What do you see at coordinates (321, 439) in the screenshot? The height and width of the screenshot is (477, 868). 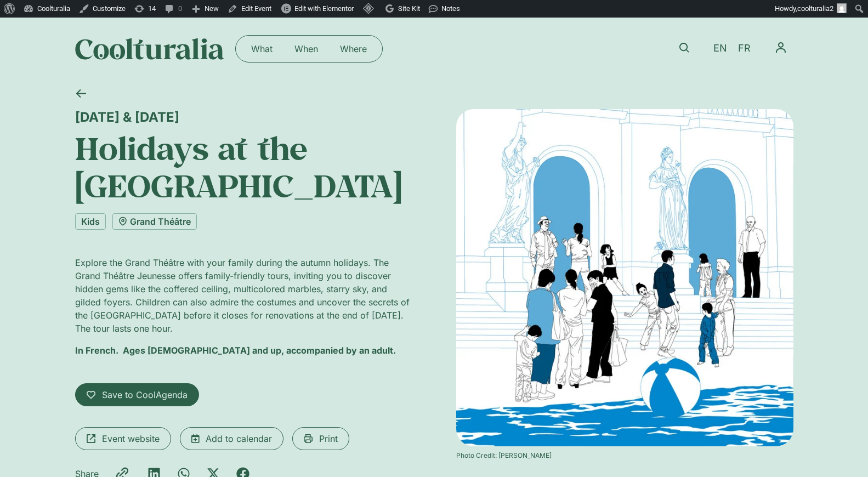 I see `a: Print` at bounding box center [321, 439].